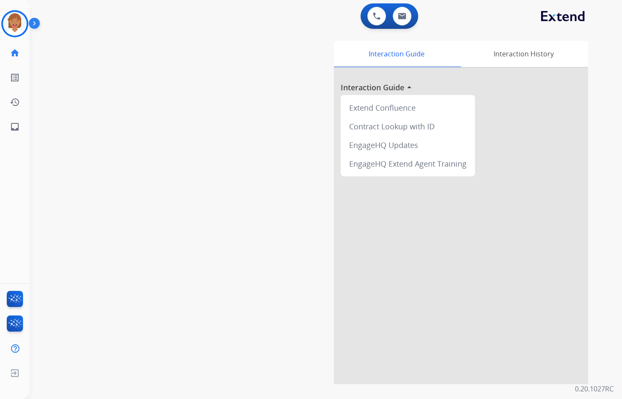 The height and width of the screenshot is (399, 622). I want to click on img: avatar, so click(15, 24).